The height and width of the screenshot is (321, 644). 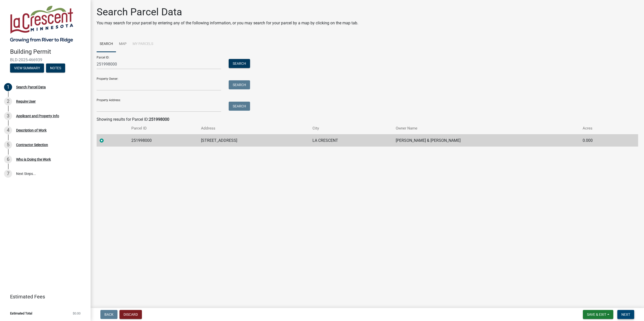 What do you see at coordinates (56, 68) in the screenshot?
I see `wm-modal-confirm: Notes` at bounding box center [56, 68].